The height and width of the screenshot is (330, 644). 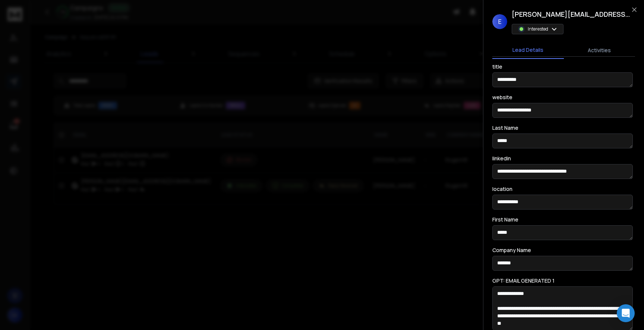 What do you see at coordinates (506, 128) in the screenshot?
I see `label: Last Name` at bounding box center [506, 128].